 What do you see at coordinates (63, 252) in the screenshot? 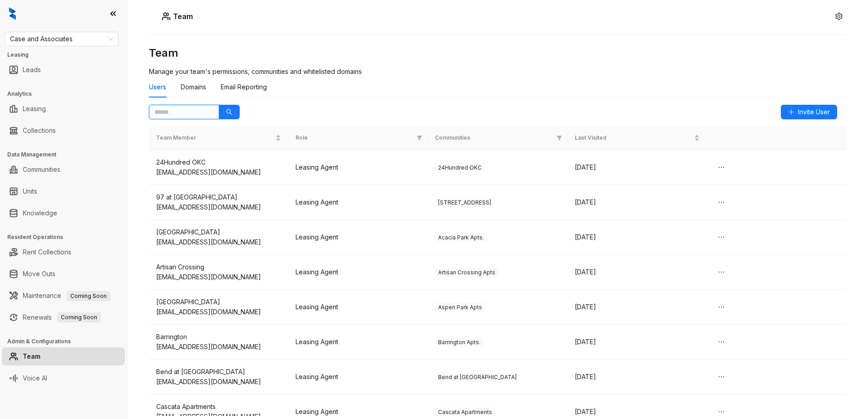
I see `li: Rent Collections` at bounding box center [63, 252].